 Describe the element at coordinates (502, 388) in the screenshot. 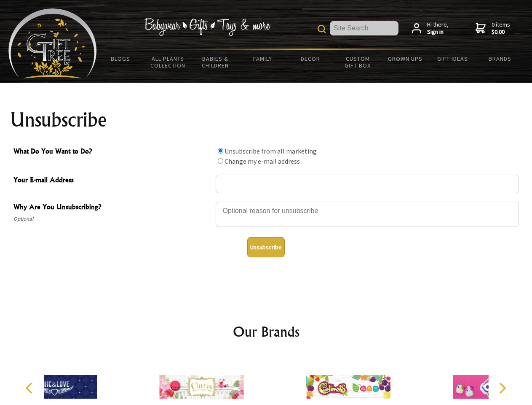

I see `button: Next` at that location.